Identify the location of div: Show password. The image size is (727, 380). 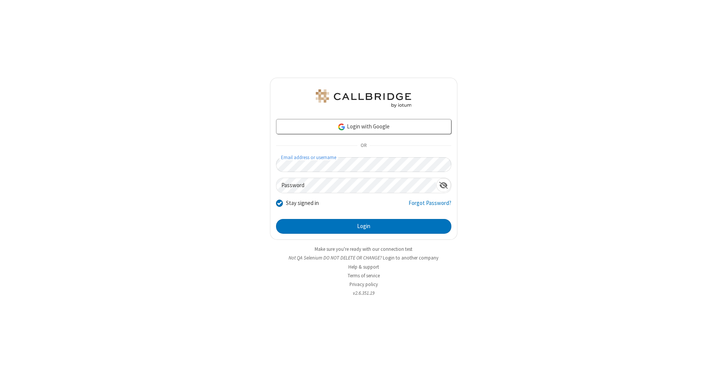
(444, 185).